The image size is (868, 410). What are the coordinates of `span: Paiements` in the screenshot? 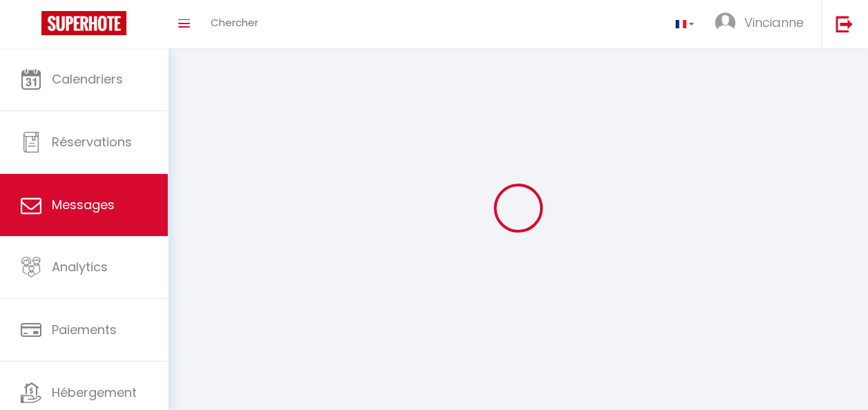 It's located at (84, 329).